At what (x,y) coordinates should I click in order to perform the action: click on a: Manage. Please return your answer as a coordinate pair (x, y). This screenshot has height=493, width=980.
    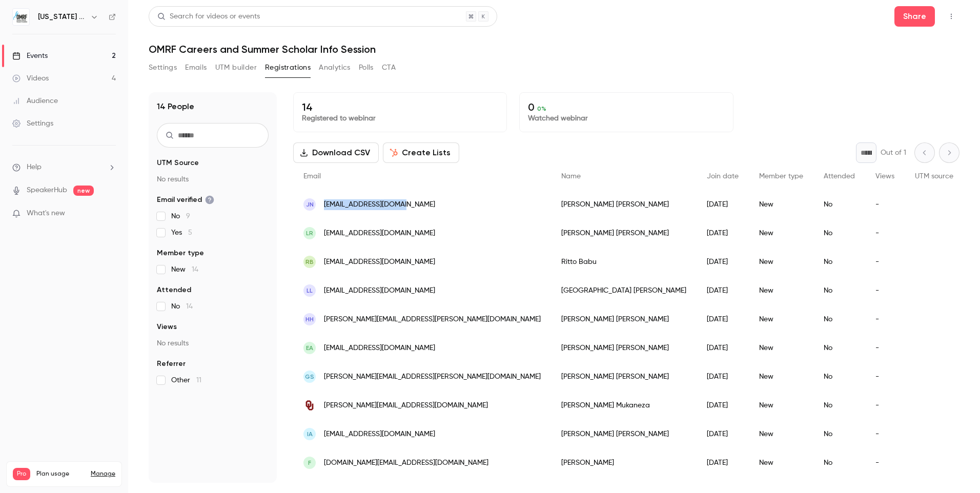
    Looking at the image, I should click on (103, 474).